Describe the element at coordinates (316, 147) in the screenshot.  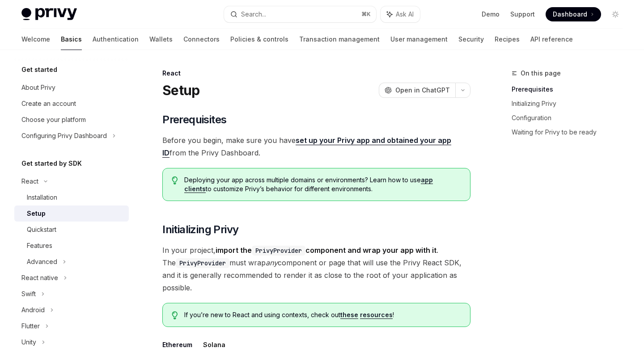
I see `span: Before you begin, make sure you have from the Privy Dashboard.` at that location.